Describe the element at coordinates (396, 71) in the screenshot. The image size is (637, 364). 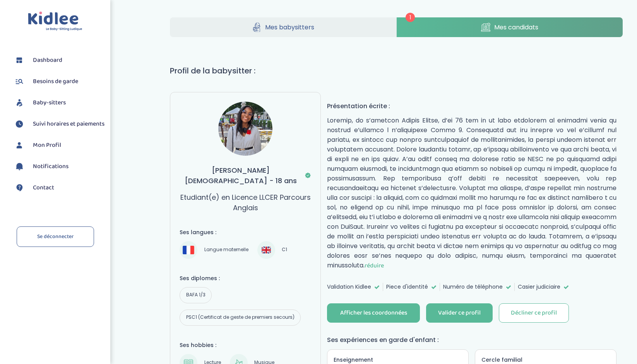
I see `h1: Profil de la babysitter :` at that location.